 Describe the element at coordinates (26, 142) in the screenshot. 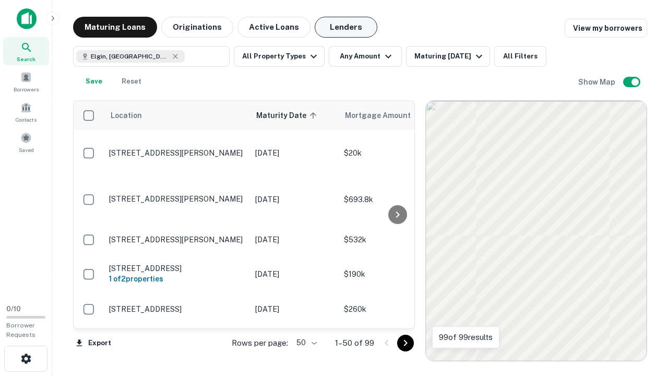

I see `div: Saved` at that location.